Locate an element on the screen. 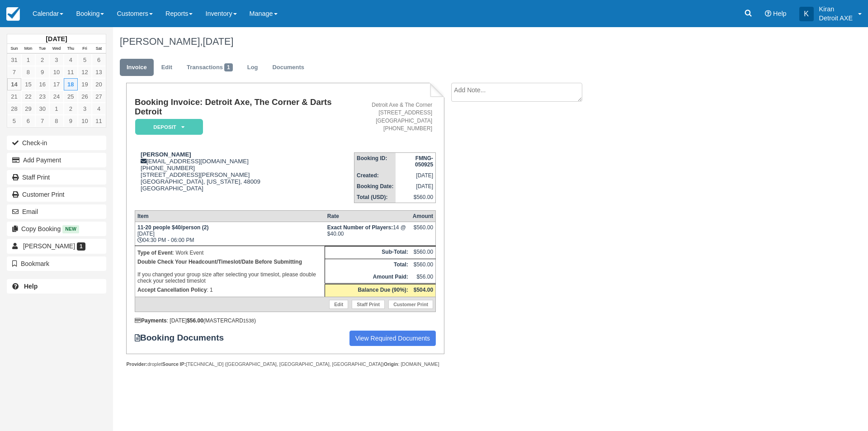 Image resolution: width=868 pixels, height=431 pixels. th: Item is located at coordinates (230, 216).